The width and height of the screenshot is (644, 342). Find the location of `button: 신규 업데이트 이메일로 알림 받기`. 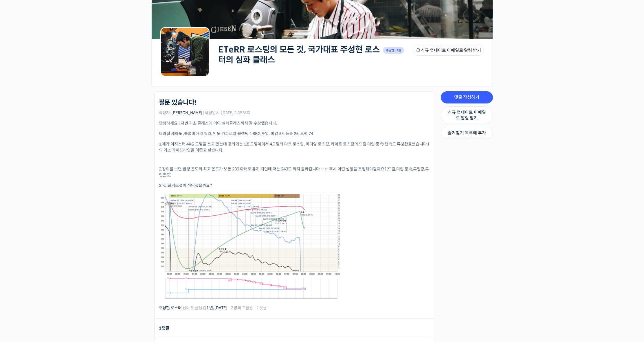

button: 신규 업데이트 이메일로 알림 받기 is located at coordinates (448, 50).